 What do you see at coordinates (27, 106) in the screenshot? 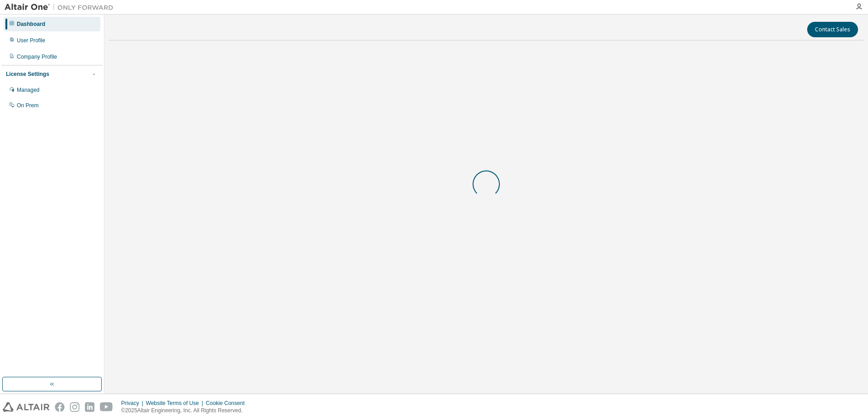
I see `div: On Prem` at bounding box center [27, 106].